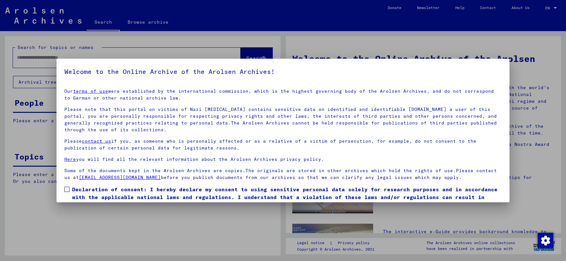 The image size is (566, 261). Describe the element at coordinates (546, 241) in the screenshot. I see `img: Change consent` at that location.